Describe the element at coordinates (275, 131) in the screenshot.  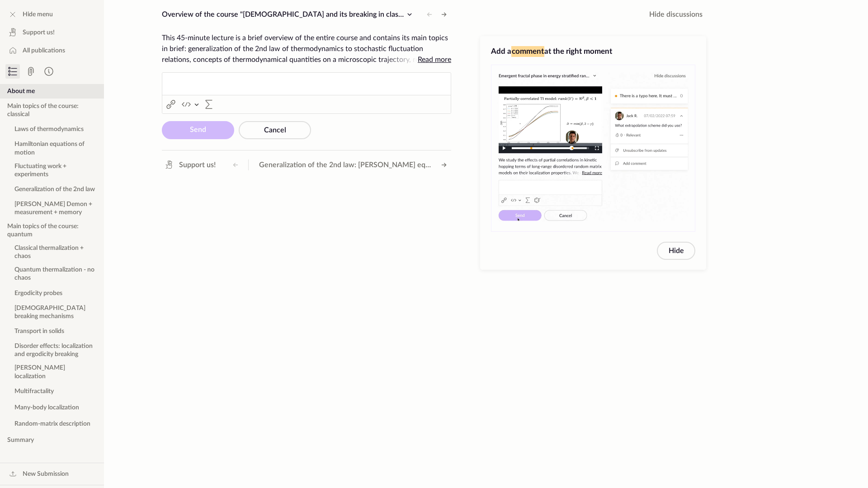
I see `button: Cancel` at that location.